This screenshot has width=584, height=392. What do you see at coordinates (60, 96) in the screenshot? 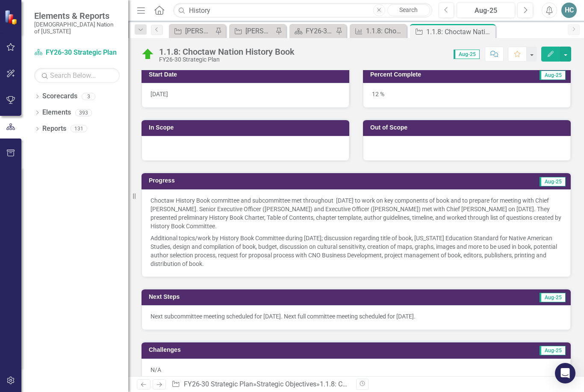
I see `a: Scorecards` at bounding box center [60, 96].